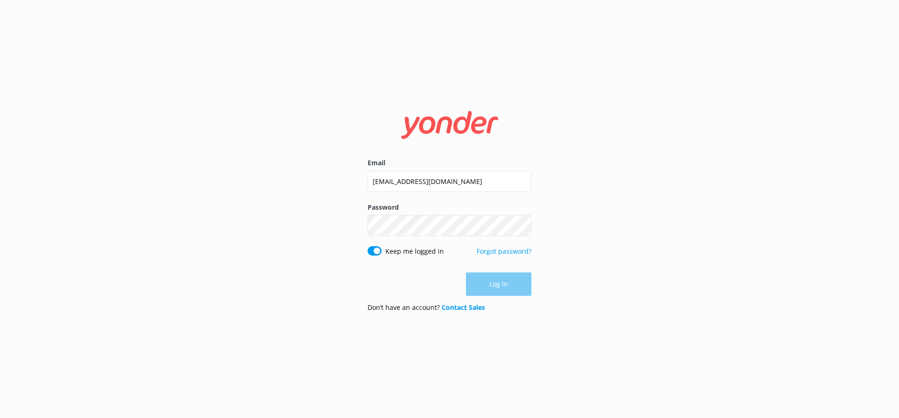  I want to click on button: Show password, so click(522, 226).